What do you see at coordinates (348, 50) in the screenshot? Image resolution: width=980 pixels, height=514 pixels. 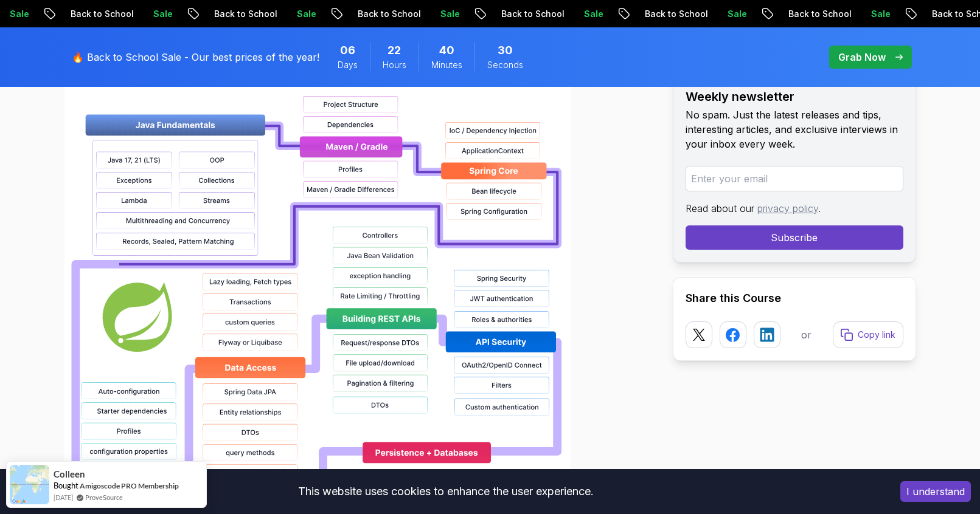 I see `span: 6 Days` at bounding box center [348, 50].